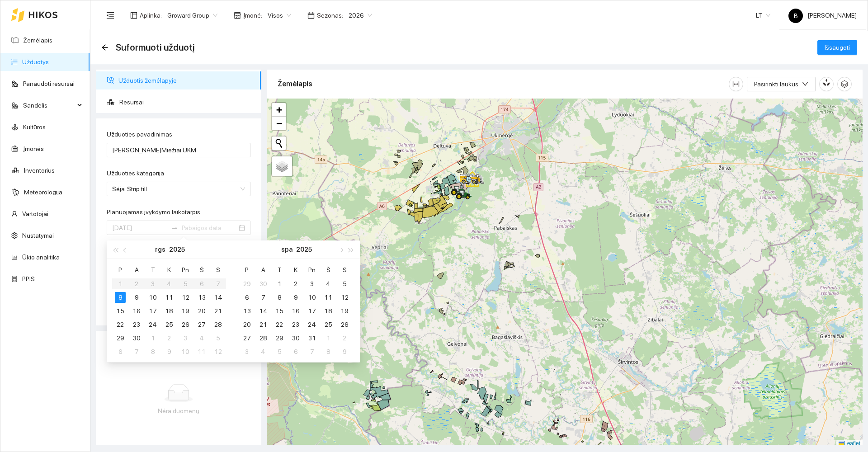 The image size is (868, 452). What do you see at coordinates (137, 324) in the screenshot?
I see `td: 2025-09-23` at bounding box center [137, 324].